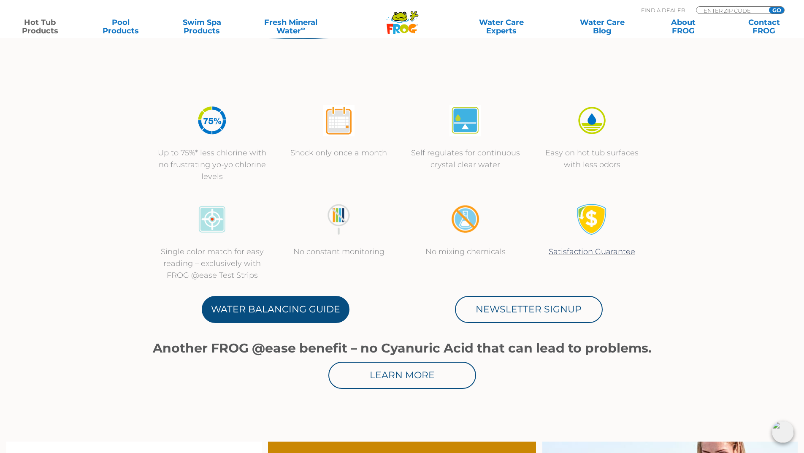  What do you see at coordinates (276, 310) in the screenshot?
I see `a: Water Balancing Guide` at bounding box center [276, 310].